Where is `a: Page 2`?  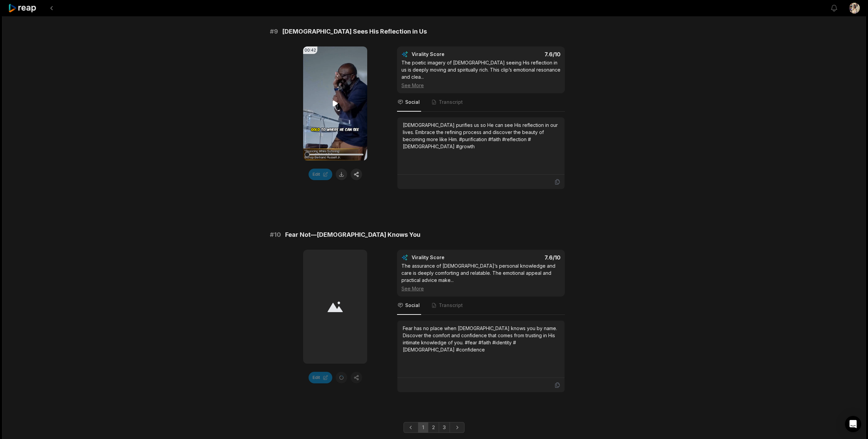
a: Page 2 is located at coordinates (434, 428).